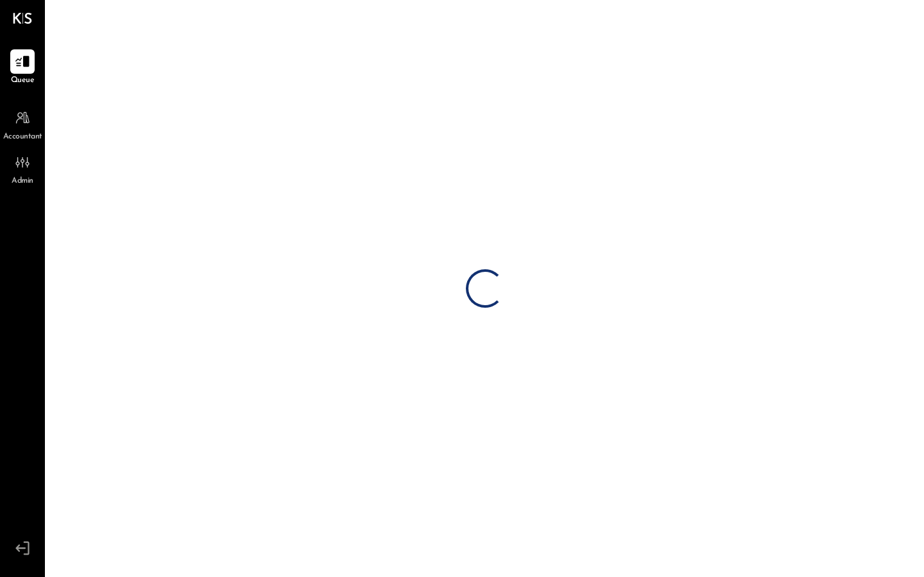  I want to click on span: Accountant, so click(23, 138).